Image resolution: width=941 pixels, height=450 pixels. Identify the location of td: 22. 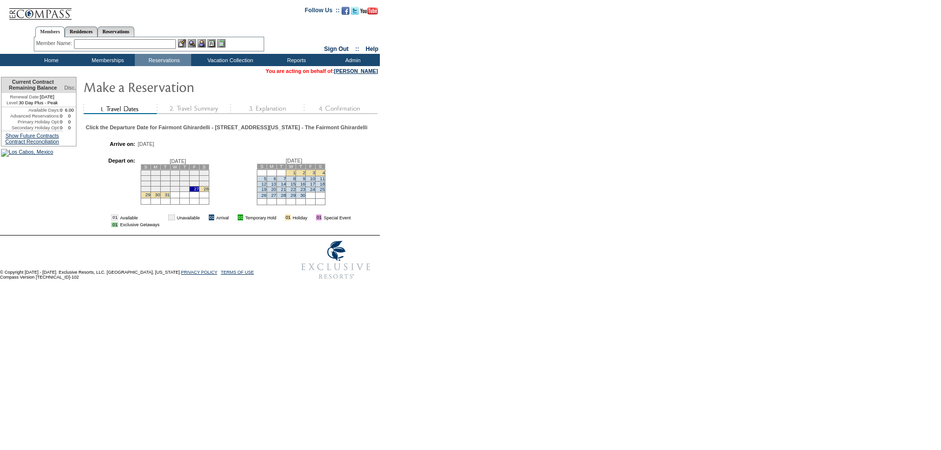
(146, 189).